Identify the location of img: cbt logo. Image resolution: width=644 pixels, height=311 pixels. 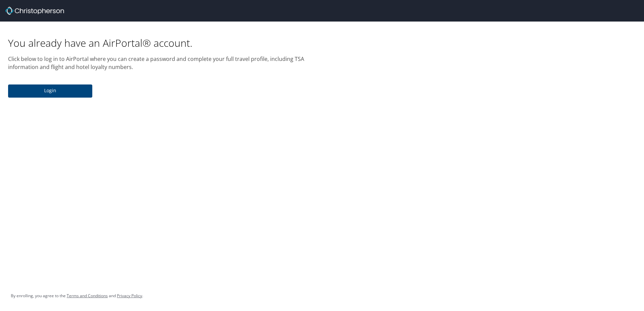
(34, 10).